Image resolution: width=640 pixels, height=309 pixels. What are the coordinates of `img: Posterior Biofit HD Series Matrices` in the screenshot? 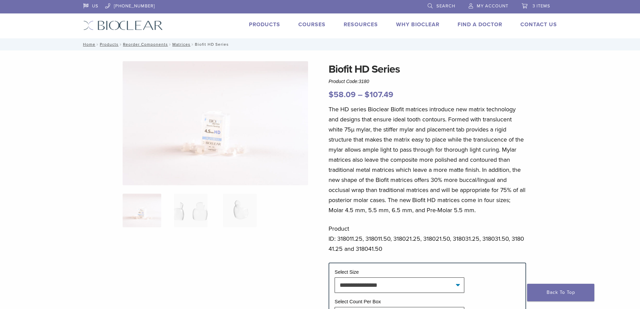 It's located at (215, 123).